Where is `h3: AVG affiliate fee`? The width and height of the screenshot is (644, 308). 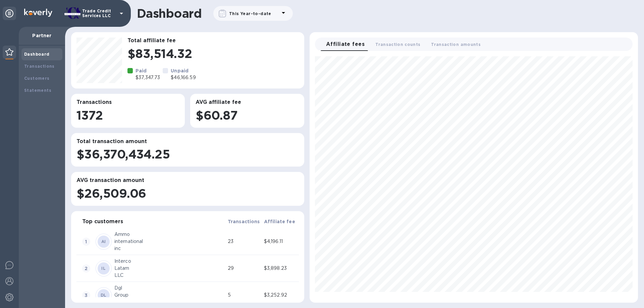 h3: AVG affiliate fee is located at coordinates (247, 102).